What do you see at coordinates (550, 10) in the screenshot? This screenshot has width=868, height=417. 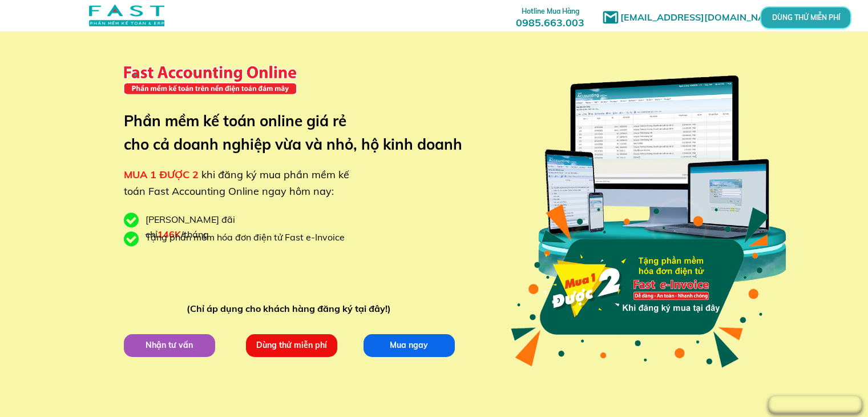 I see `span: Hotline Mua Hàng` at bounding box center [550, 10].